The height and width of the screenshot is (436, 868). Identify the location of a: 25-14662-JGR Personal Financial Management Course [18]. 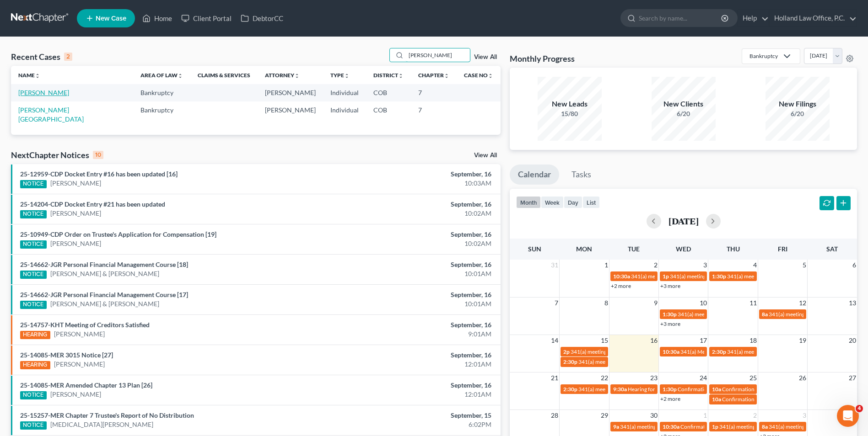
(104, 265).